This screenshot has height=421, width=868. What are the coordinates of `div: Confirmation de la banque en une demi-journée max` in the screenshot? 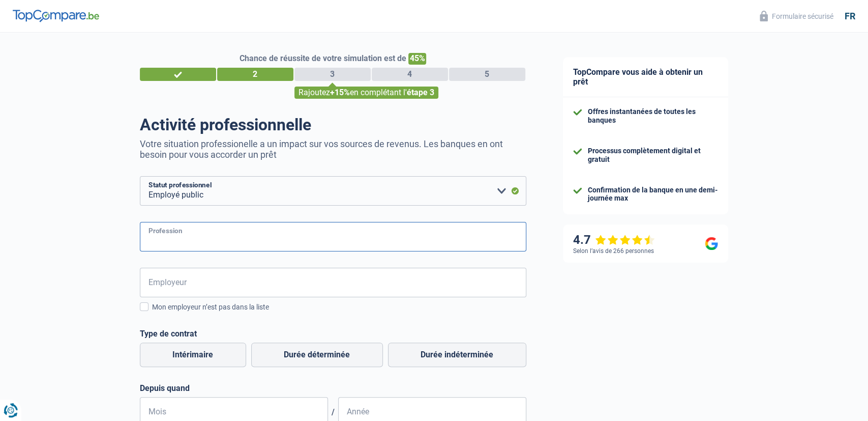 It's located at (652, 194).